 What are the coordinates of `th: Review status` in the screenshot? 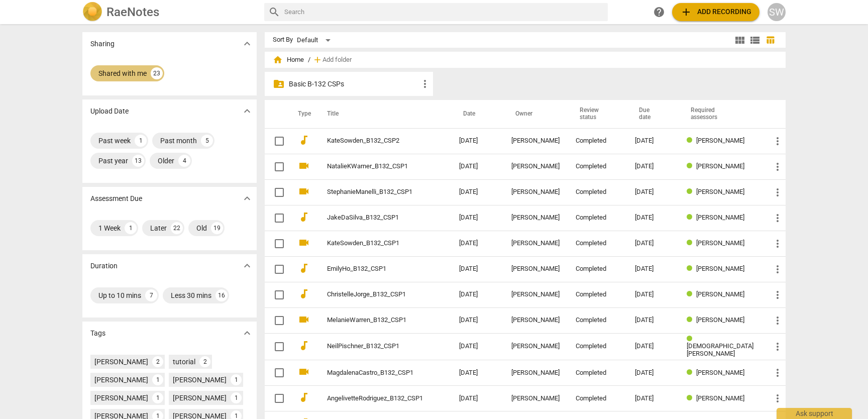 It's located at (597, 114).